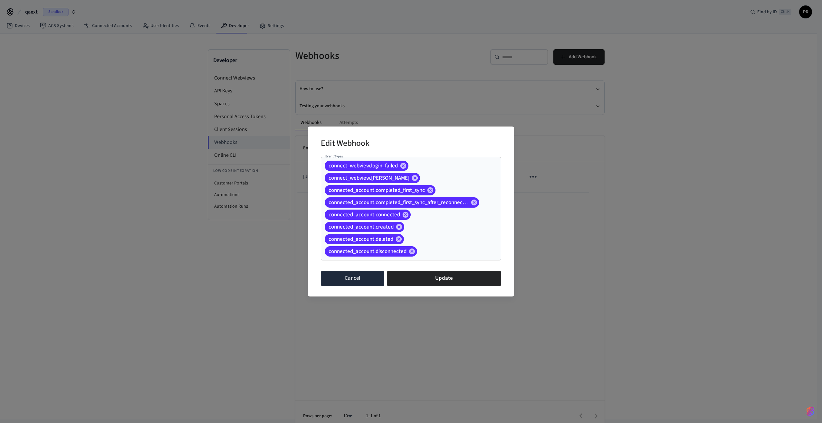 This screenshot has height=423, width=822. What do you see at coordinates (398, 203) in the screenshot?
I see `span: connected_account.completed_first_sync_after_reconnection` at bounding box center [398, 203].